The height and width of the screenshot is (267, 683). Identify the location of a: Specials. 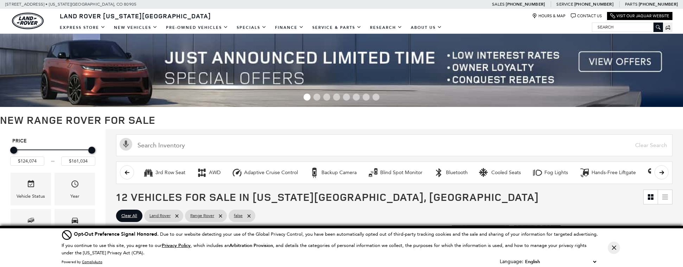
(251, 27).